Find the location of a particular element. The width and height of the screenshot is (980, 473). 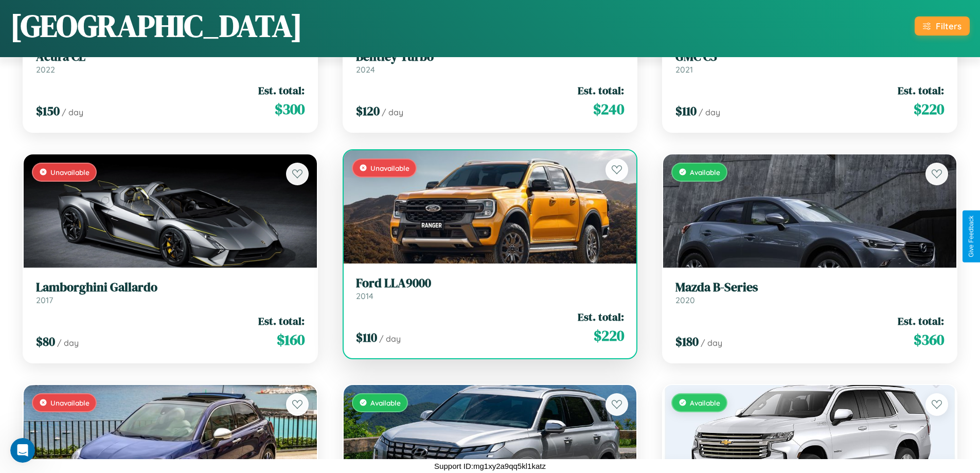

div: Give Feedback is located at coordinates (972, 236).